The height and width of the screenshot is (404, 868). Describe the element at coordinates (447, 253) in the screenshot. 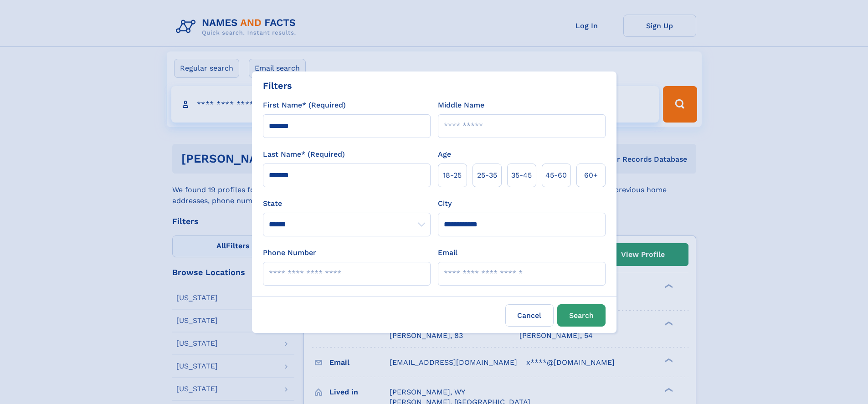

I see `label: Email` at that location.